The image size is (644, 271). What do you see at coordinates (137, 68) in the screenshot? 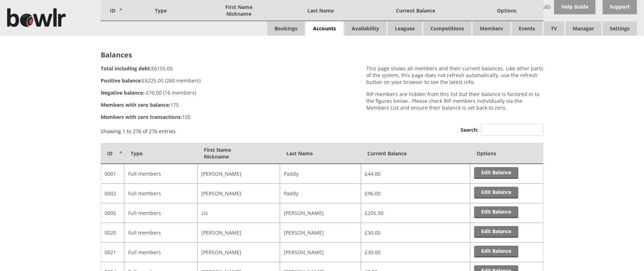
I see `p: £6155.00` at bounding box center [137, 68].